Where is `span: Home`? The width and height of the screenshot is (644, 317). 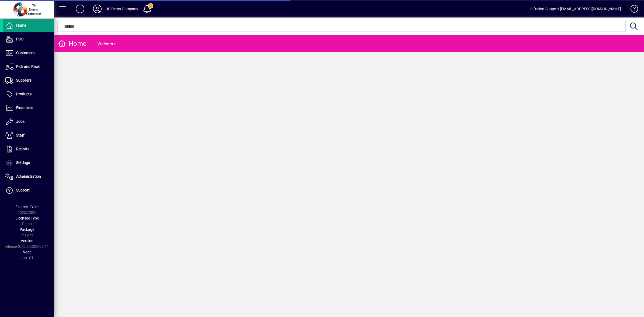
span: Home is located at coordinates (21, 25).